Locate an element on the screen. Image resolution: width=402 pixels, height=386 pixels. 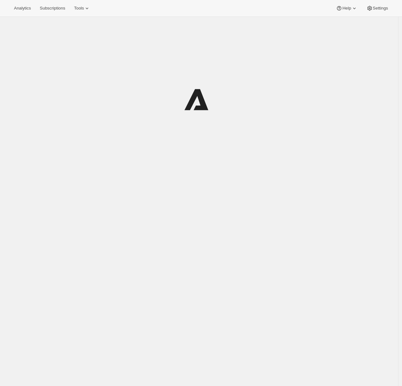
button: Analytics is located at coordinates (22, 8).